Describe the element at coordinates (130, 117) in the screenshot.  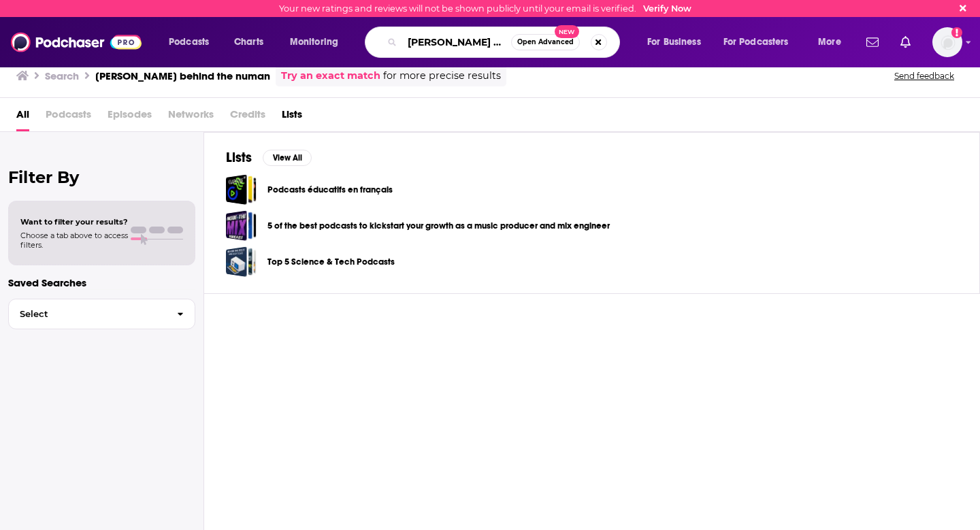
I see `span: Episodes` at that location.